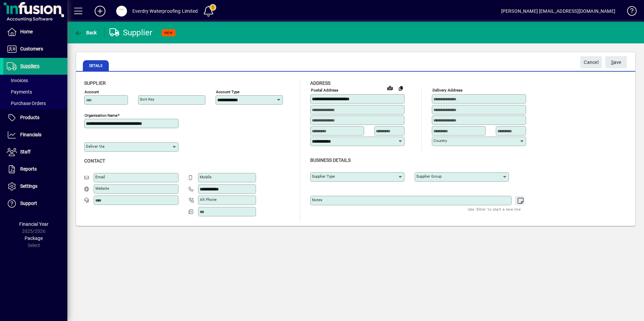 The image size is (644, 321). What do you see at coordinates (323, 177) in the screenshot?
I see `mat-label: Supplier type` at bounding box center [323, 177].